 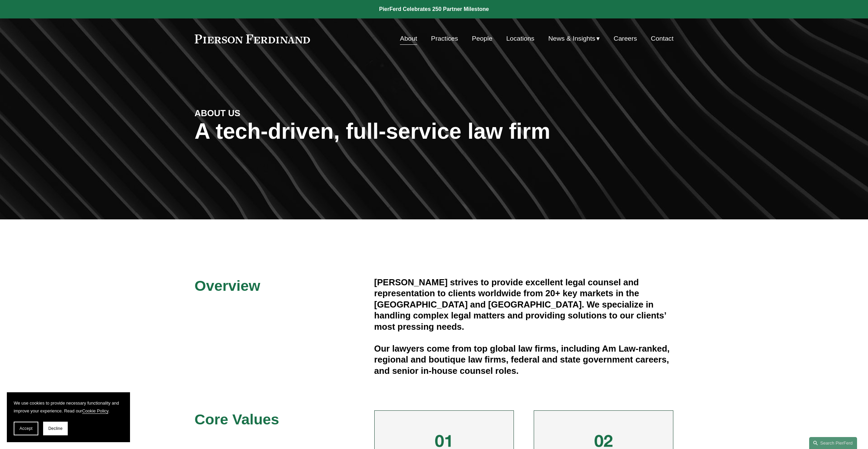 I want to click on a: Locations, so click(x=521, y=39).